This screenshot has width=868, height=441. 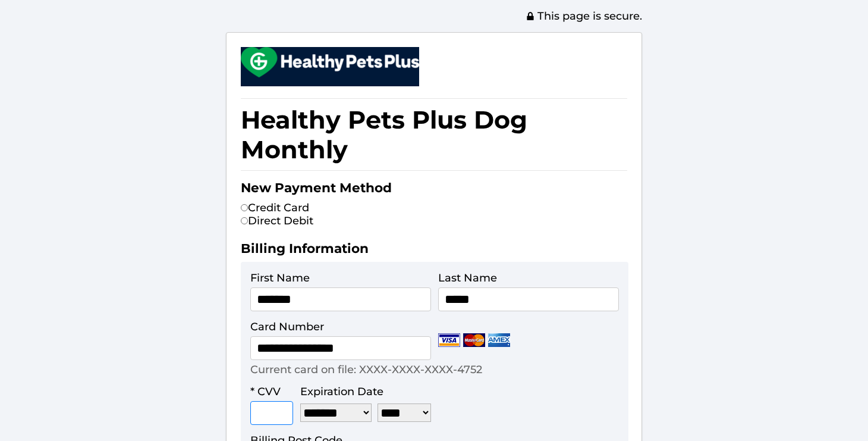 What do you see at coordinates (342, 392) in the screenshot?
I see `label: Expiration Date` at bounding box center [342, 392].